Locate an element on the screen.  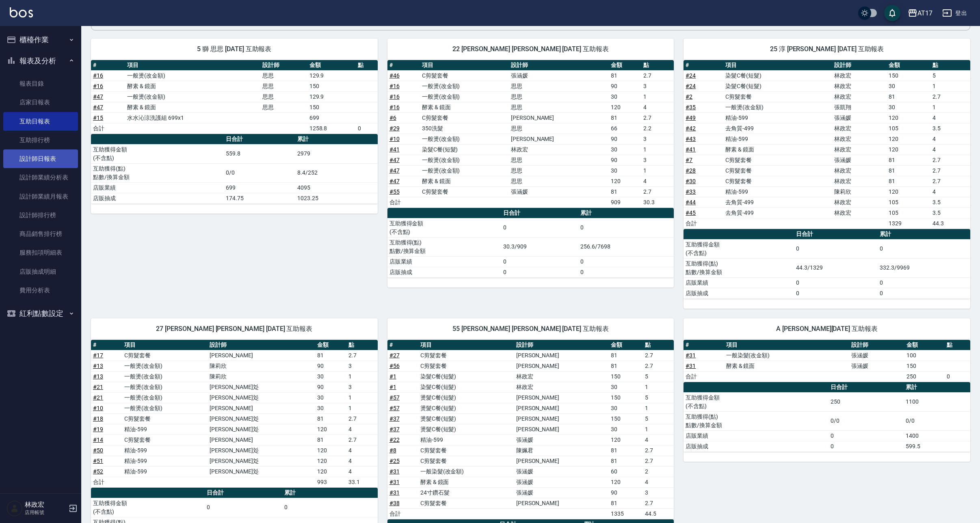
td: 1 is located at coordinates (657, 170).